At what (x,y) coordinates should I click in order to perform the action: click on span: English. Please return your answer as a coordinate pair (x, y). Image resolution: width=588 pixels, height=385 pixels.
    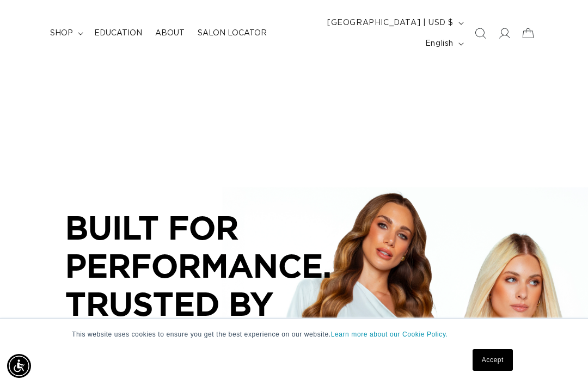
    Looking at the image, I should click on (439, 44).